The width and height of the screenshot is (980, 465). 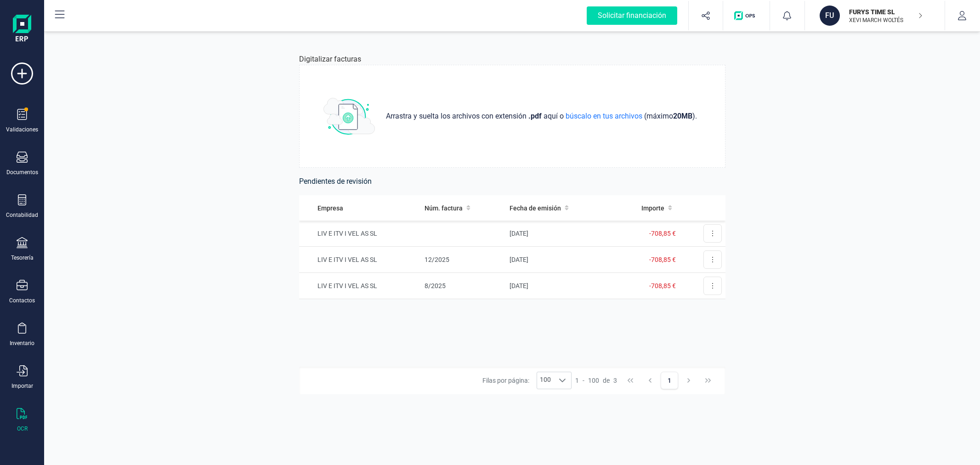 What do you see at coordinates (527, 381) in the screenshot?
I see `div: Filas por página:` at bounding box center [527, 381].